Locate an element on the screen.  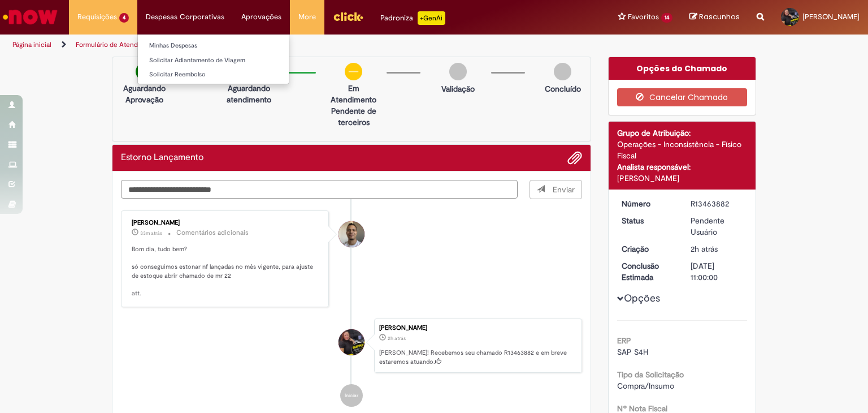
b: Tipo da Solicitação is located at coordinates (650, 375).